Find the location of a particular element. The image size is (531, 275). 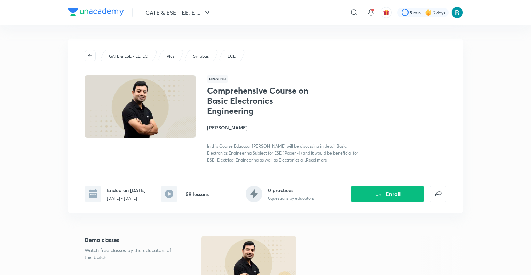

img: Company Logo is located at coordinates (96, 12).